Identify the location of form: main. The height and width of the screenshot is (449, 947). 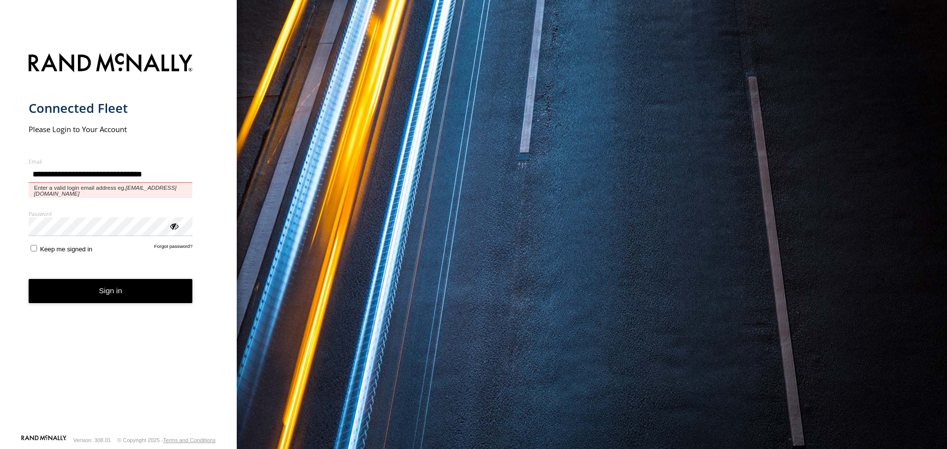
(118, 241).